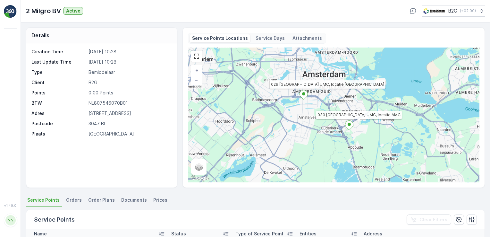 This screenshot has height=237, width=490. Describe the element at coordinates (468, 11) in the screenshot. I see `p: ( +02:00 )` at that location.